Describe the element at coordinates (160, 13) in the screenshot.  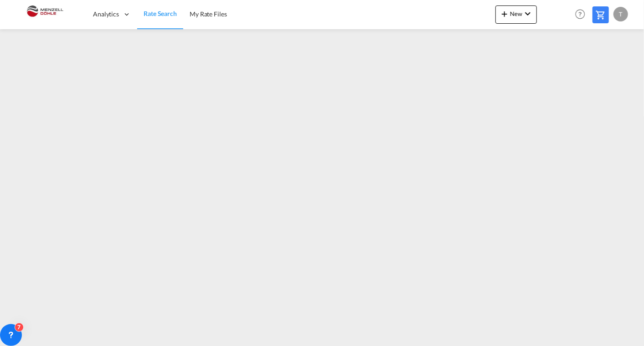
I see `span: Rate Search` at that location.